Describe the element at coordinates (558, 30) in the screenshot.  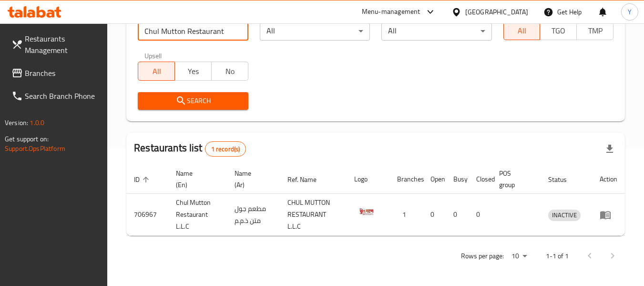
I see `span: TGO` at that location.